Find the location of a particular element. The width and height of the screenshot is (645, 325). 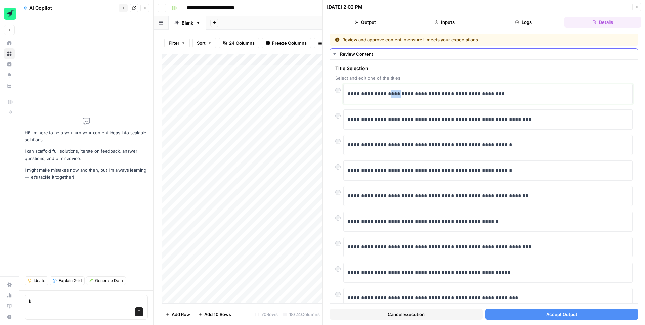

div: Blank is located at coordinates (188, 23).